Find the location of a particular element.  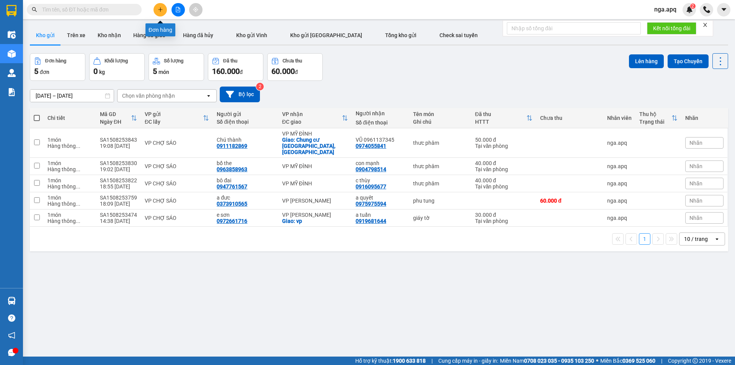

div: 50.000 đ is located at coordinates (504, 140).